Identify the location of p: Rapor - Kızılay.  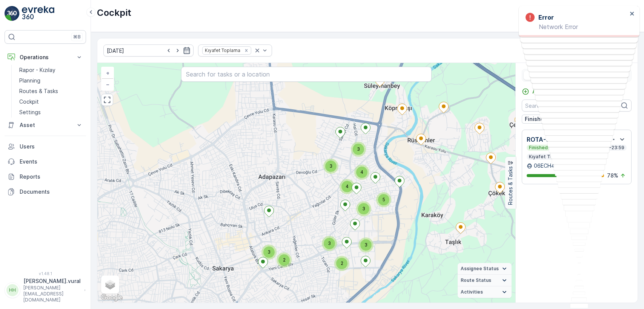
(37, 70).